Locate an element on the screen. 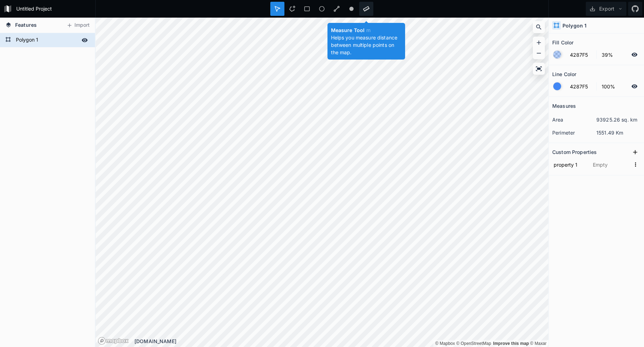  span: m is located at coordinates (369, 30).